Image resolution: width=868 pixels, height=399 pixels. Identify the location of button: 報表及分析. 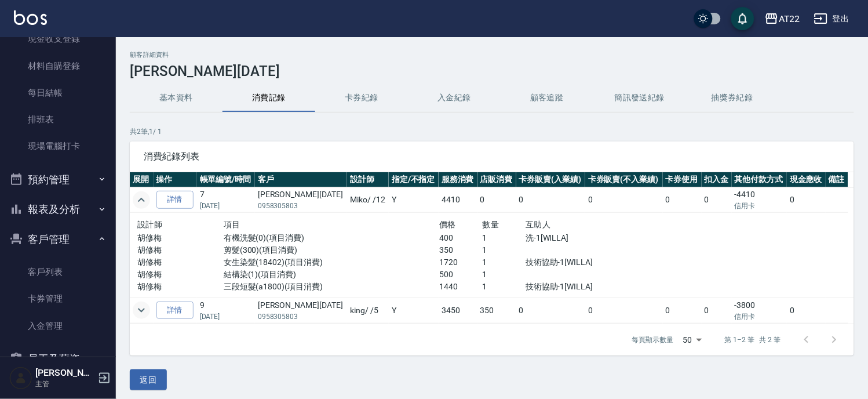
(58, 209).